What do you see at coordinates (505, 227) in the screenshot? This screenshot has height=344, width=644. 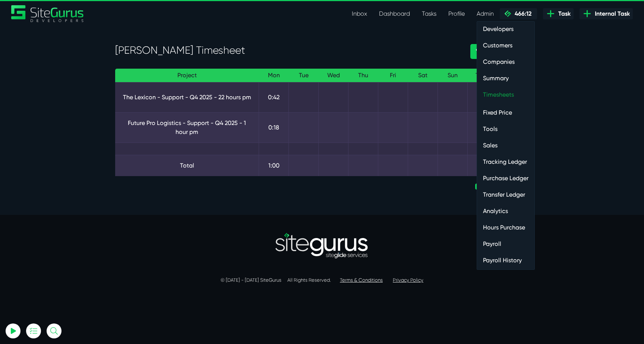 I see `a: Hours Purchase` at bounding box center [505, 227].